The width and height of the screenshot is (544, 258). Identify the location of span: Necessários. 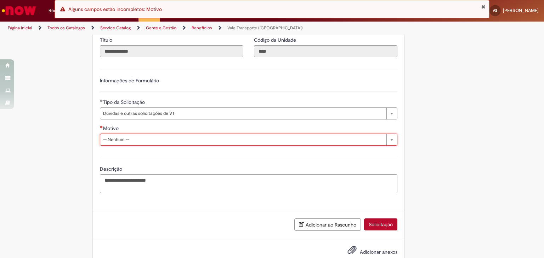
(101, 127).